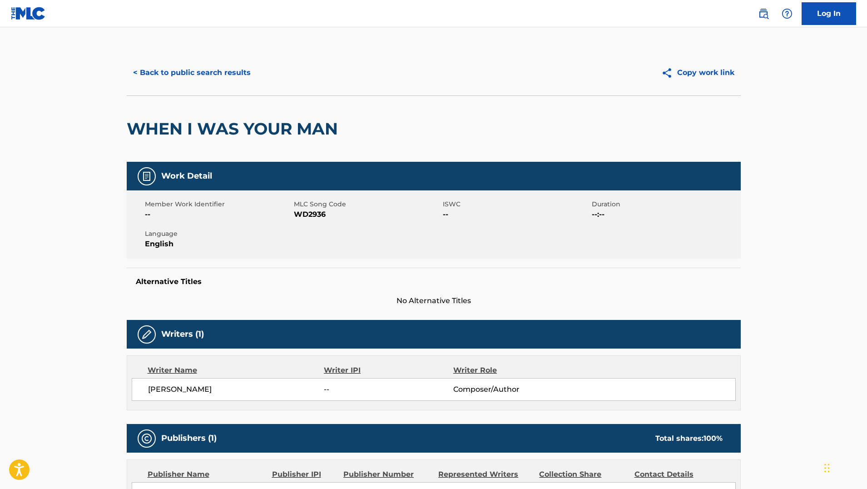 This screenshot has height=489, width=867. What do you see at coordinates (367, 214) in the screenshot?
I see `span: WD2936` at bounding box center [367, 214].